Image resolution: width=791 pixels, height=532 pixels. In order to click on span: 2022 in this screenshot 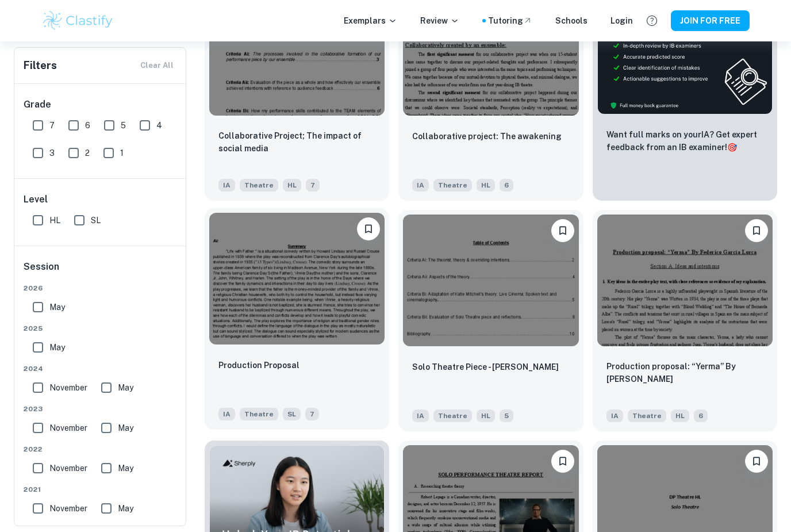, I will do `click(101, 449)`.